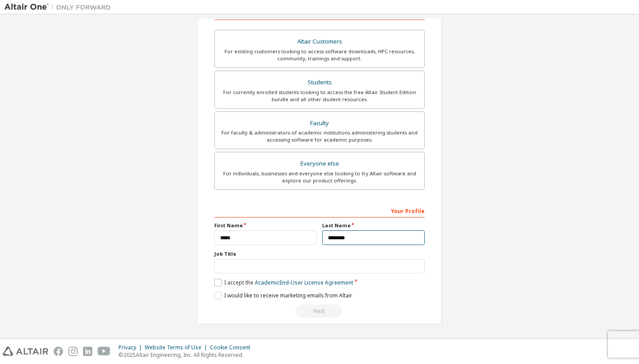 The height and width of the screenshot is (364, 639). Describe the element at coordinates (320, 136) in the screenshot. I see `div: For faculty & administrators of academic institutions administering students and accessing softwa...` at that location.